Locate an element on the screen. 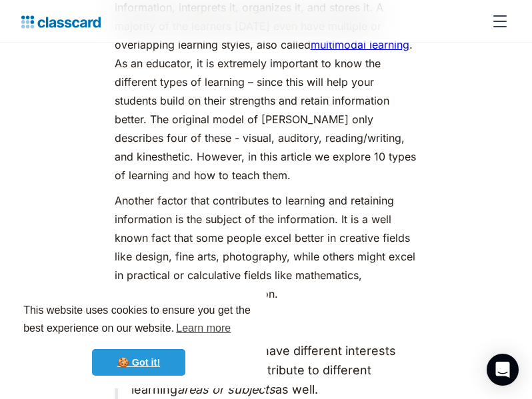 The image size is (532, 399). a: dismiss cookie message is located at coordinates (138, 363).